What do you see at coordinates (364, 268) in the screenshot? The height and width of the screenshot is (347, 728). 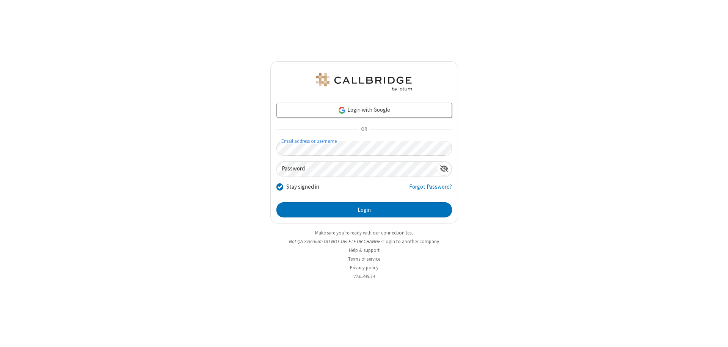 I see `a: Privacy policy` at bounding box center [364, 268].